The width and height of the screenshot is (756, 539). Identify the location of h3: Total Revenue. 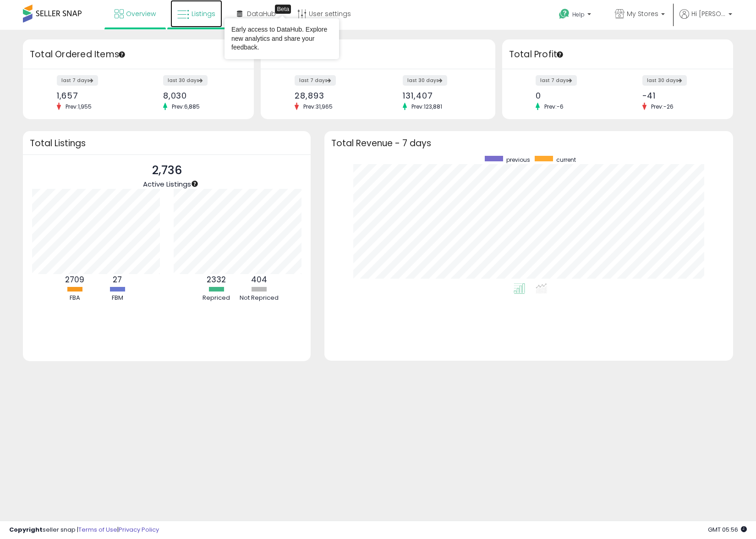
(378, 55).